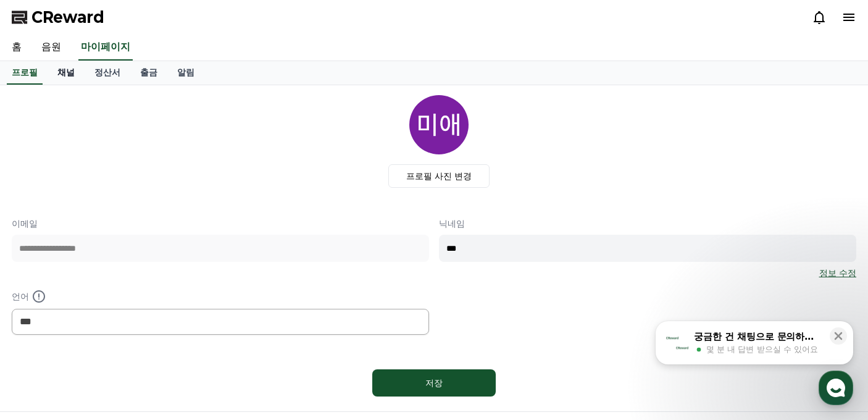  I want to click on p: 닉네임, so click(648, 224).